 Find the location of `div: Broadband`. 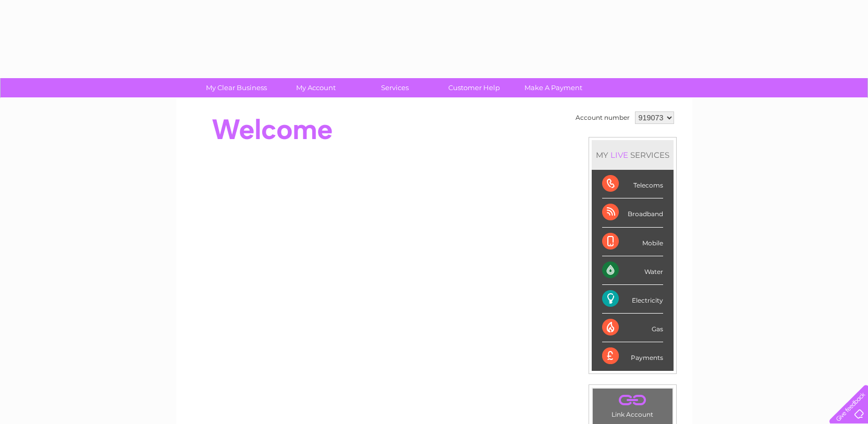

div: Broadband is located at coordinates (632, 213).